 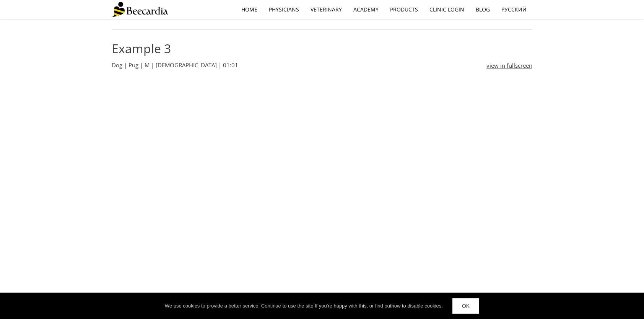 What do you see at coordinates (514, 9) in the screenshot?
I see `a: Русский` at bounding box center [514, 9].